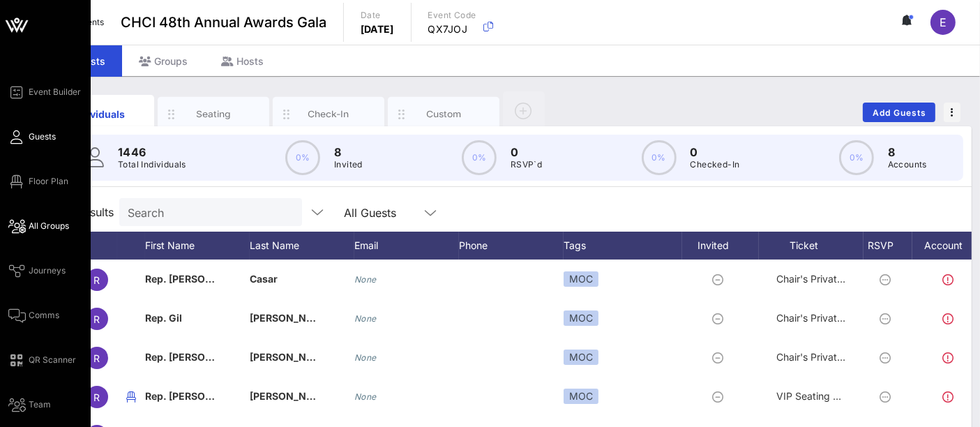  What do you see at coordinates (328, 113) in the screenshot?
I see `div: Check-In` at bounding box center [328, 113].